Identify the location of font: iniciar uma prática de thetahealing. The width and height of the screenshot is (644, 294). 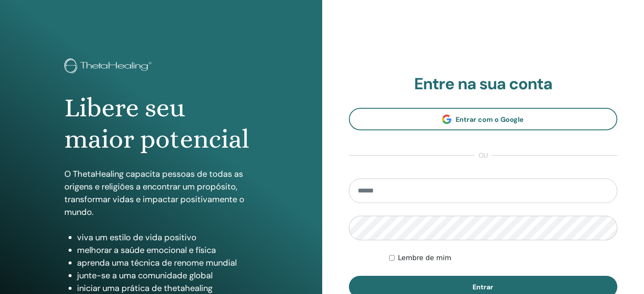
(145, 288).